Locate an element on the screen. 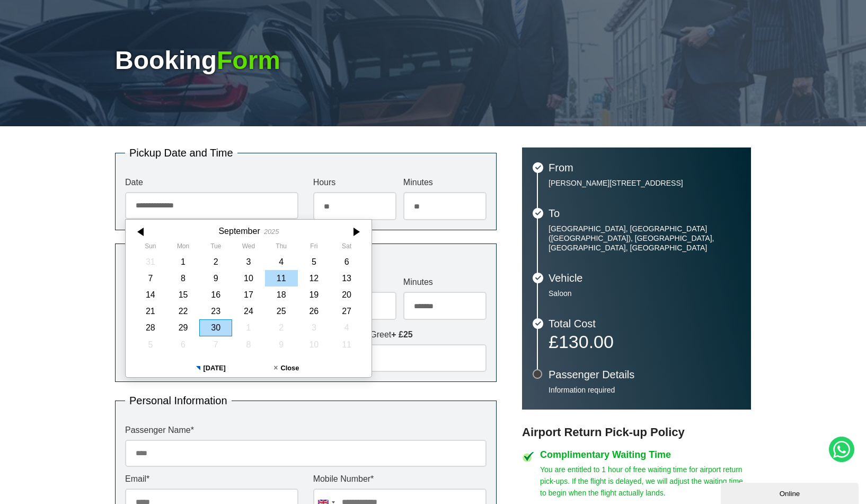 This screenshot has height=504, width=866. label: Hours is located at coordinates (355, 182).